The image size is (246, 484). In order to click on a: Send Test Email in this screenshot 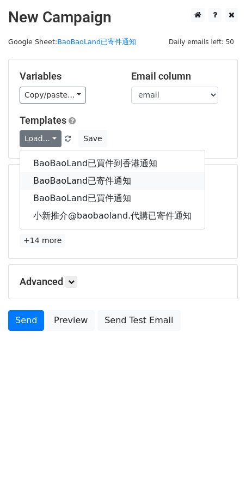, I will do `click(139, 320)`.